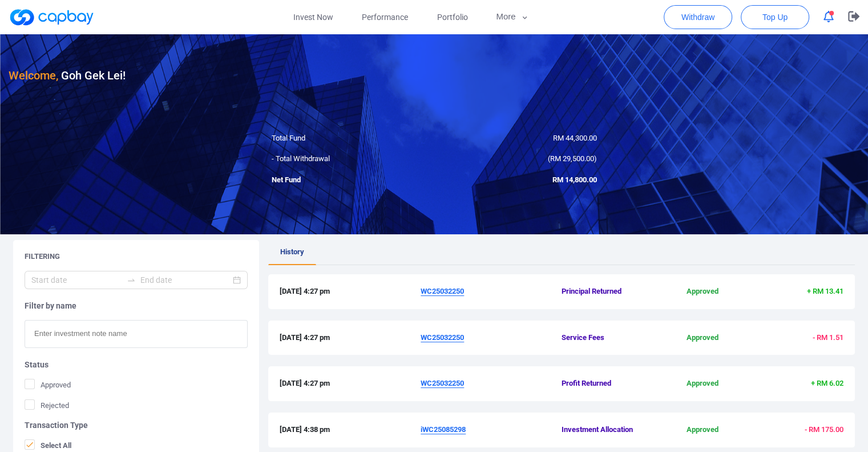  I want to click on span: to, so click(131, 280).